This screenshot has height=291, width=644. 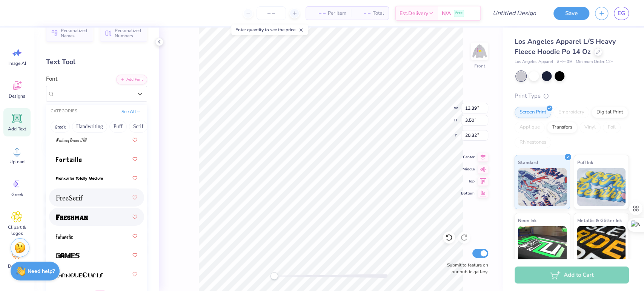 What do you see at coordinates (67, 255) in the screenshot?
I see `img: Games` at bounding box center [67, 255].